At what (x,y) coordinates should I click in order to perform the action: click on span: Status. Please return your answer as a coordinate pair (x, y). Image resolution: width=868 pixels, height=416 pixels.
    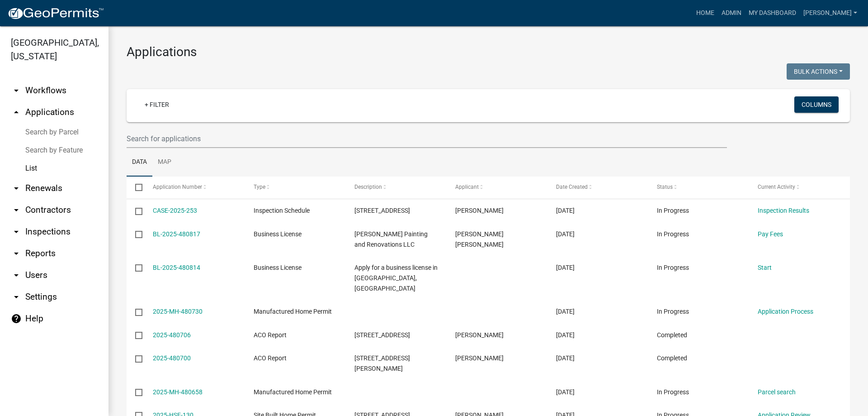
    Looking at the image, I should click on (664, 187).